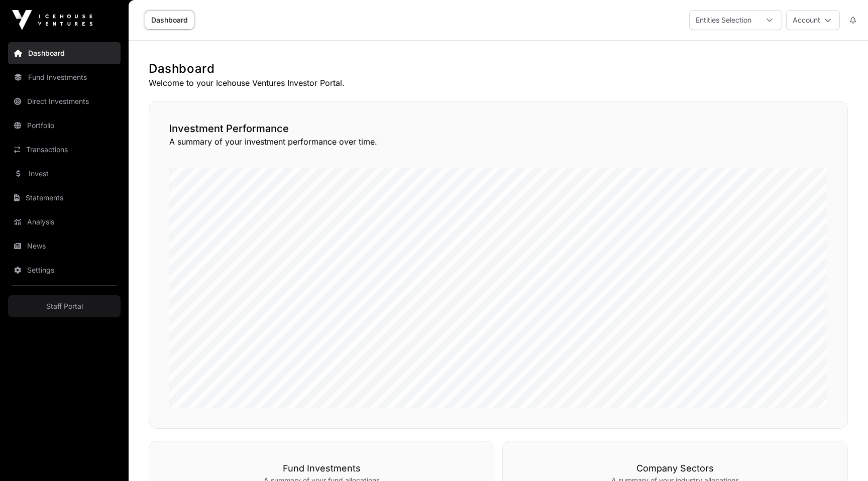 This screenshot has height=481, width=868. Describe the element at coordinates (499, 83) in the screenshot. I see `p: Welcome to your Icehouse Ventures Investor Portal.` at that location.